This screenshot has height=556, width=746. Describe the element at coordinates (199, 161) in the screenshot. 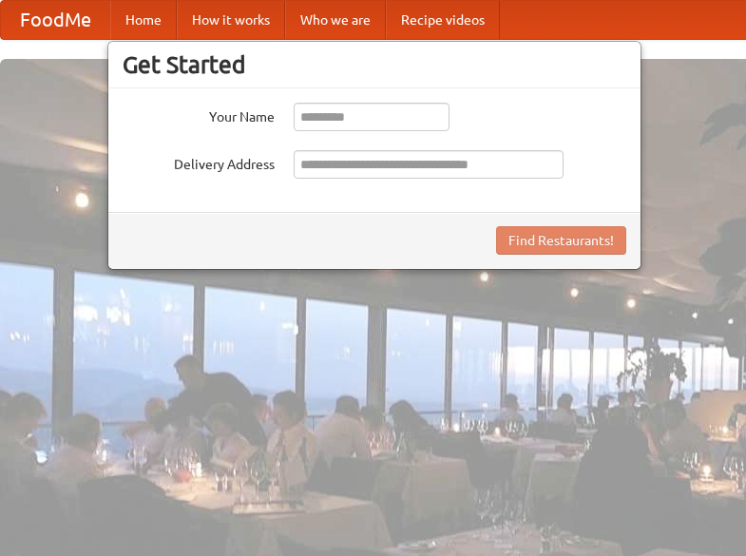

I see `label: Delivery Address` at that location.